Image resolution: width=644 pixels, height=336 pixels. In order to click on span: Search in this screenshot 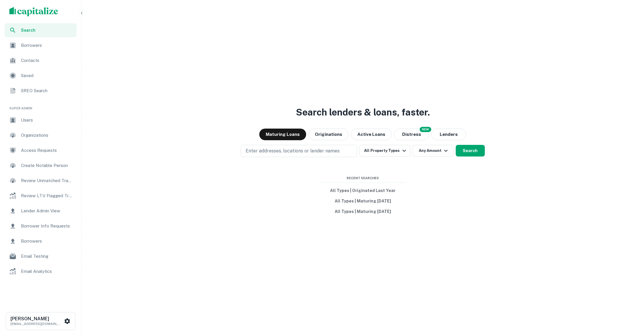, I will do `click(47, 30)`.